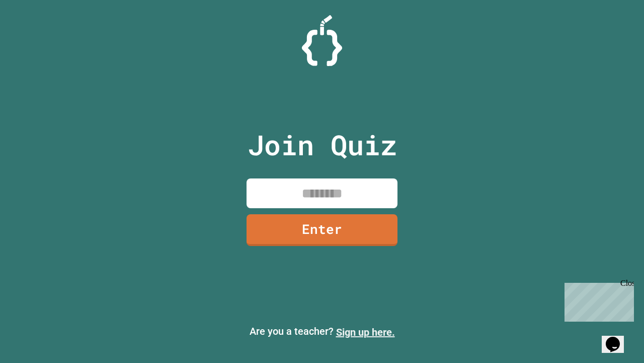 This screenshot has width=644, height=363. What do you see at coordinates (322, 40) in the screenshot?
I see `img: Logo.svg` at bounding box center [322, 40].